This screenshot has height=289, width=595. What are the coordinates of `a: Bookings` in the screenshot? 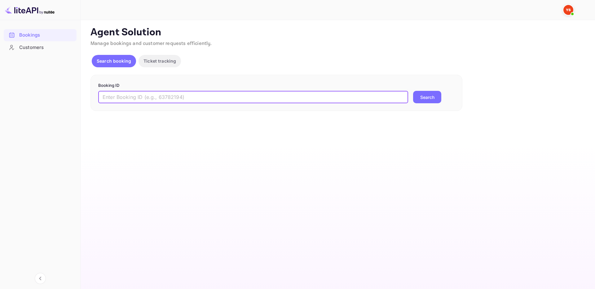 It's located at (40, 35).